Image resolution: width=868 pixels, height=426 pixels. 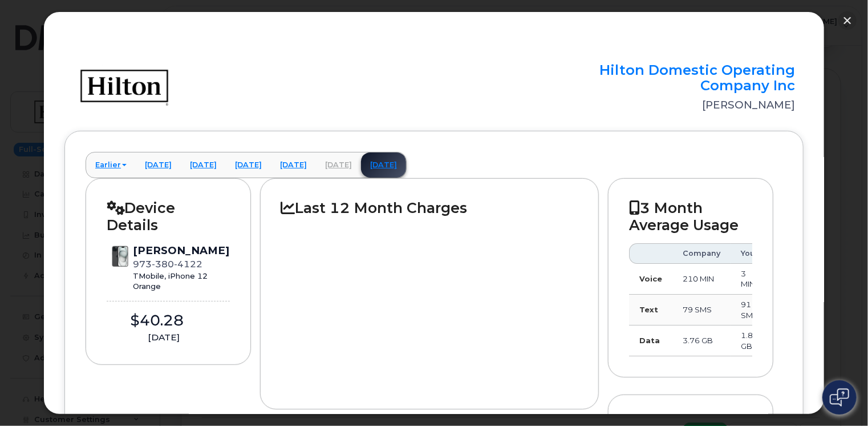 I want to click on div: TMobile, iPhone 12 Orange, so click(x=182, y=281).